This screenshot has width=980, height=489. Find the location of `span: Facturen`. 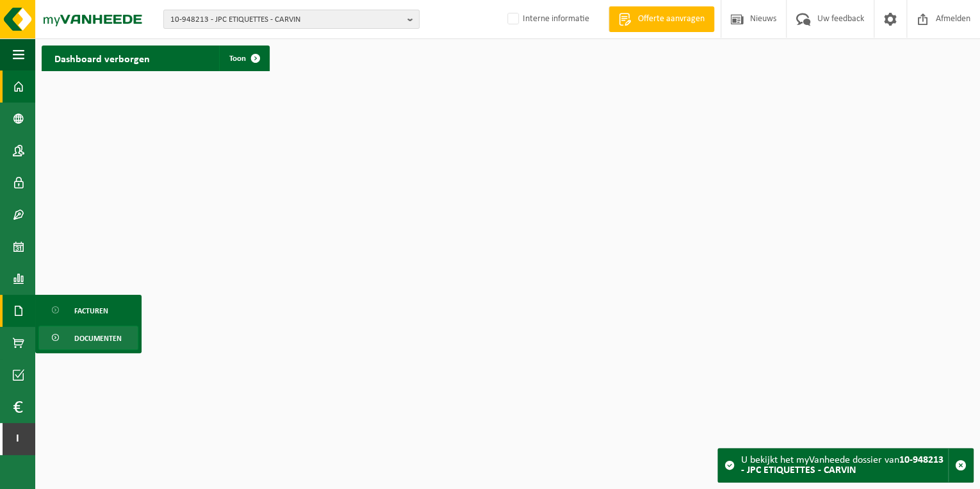

span: Facturen is located at coordinates (91, 311).